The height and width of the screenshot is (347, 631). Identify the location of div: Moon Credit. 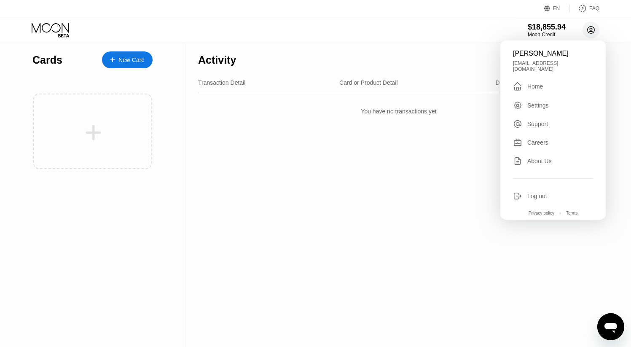
(547, 35).